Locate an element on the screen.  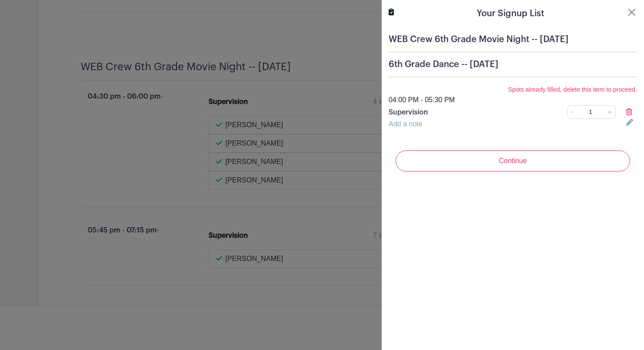
a: Add a note is located at coordinates (405, 124).